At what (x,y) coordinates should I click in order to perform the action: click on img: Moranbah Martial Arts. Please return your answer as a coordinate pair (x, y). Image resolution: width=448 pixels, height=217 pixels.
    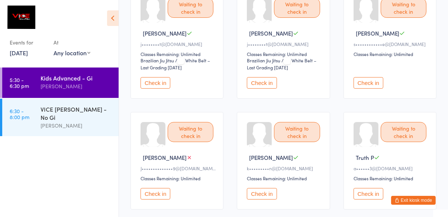
    Looking at the image, I should click on (21, 17).